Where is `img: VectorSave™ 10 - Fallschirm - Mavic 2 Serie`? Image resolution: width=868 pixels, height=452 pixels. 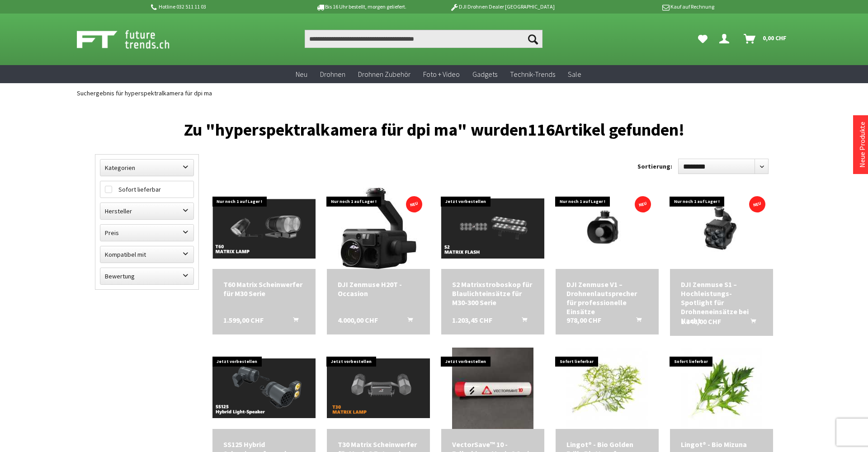 img: VectorSave™ 10 - Fallschirm - Mavic 2 Serie is located at coordinates (493, 388).